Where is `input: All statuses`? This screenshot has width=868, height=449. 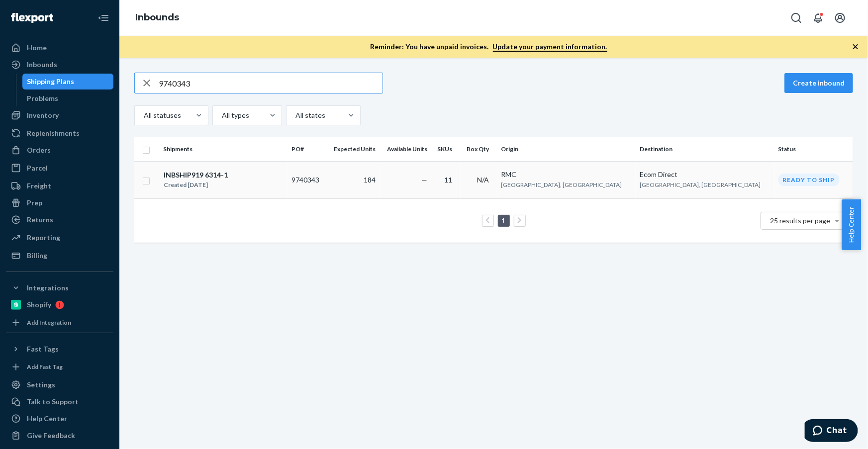
input: All statuses is located at coordinates (144, 116).